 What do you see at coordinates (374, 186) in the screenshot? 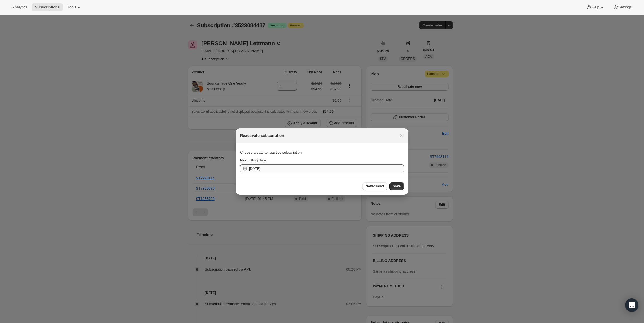
I see `span: Never mind` at bounding box center [374, 186].